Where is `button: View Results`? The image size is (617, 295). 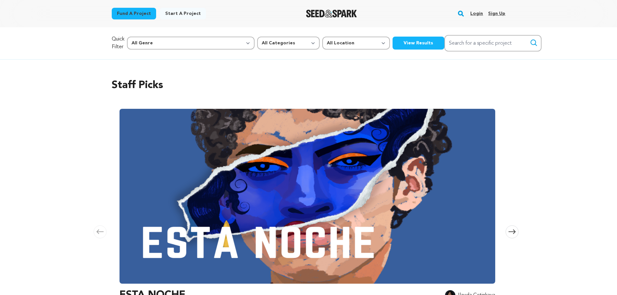 button: View Results is located at coordinates (419, 43).